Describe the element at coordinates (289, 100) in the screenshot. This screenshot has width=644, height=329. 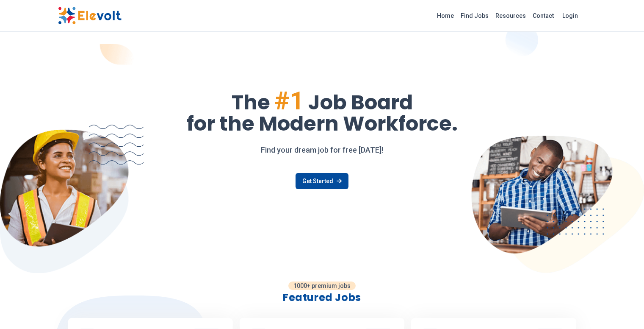
I see `span: #1` at that location.